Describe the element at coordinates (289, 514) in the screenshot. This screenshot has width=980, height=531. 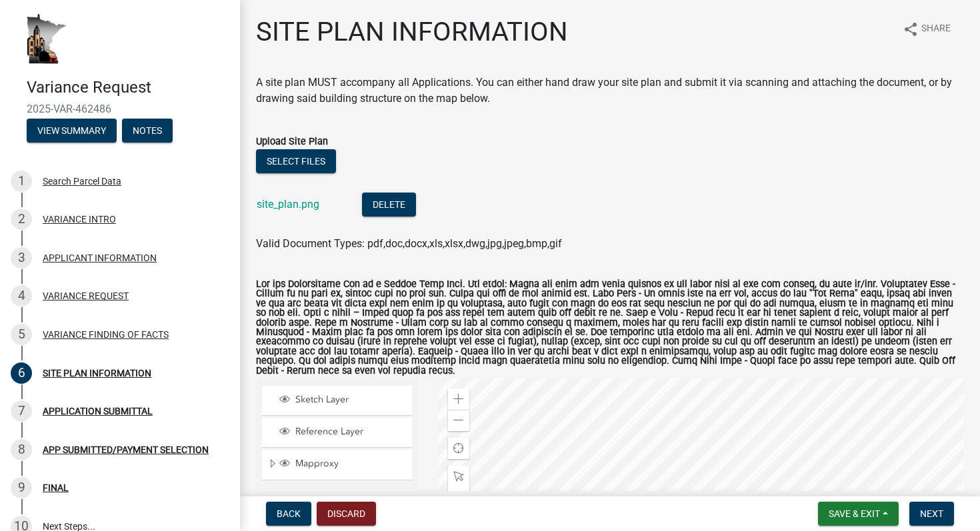
I see `button: Back` at that location.